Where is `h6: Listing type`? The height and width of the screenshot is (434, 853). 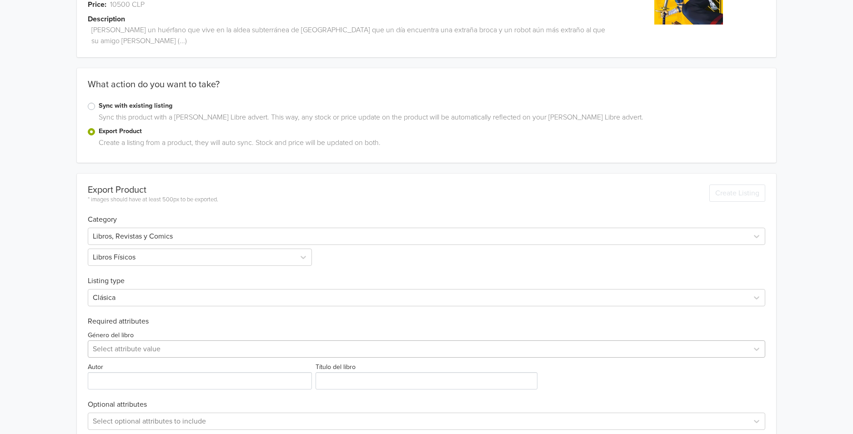
h6: Listing type is located at coordinates (426, 275).